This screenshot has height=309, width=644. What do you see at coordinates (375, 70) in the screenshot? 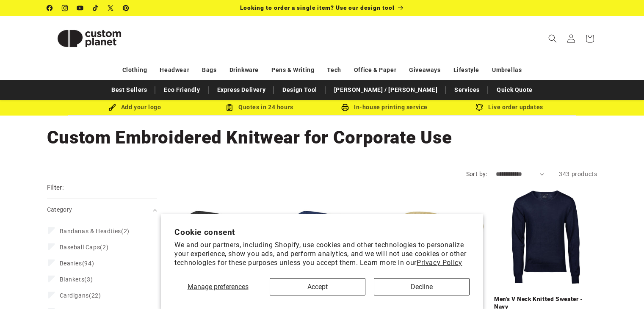
I see `a: Office & Paper` at bounding box center [375, 70].